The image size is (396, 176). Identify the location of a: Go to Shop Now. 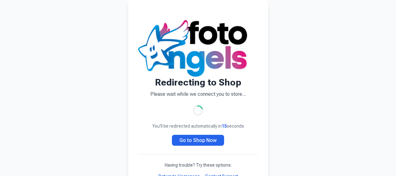
(198, 140).